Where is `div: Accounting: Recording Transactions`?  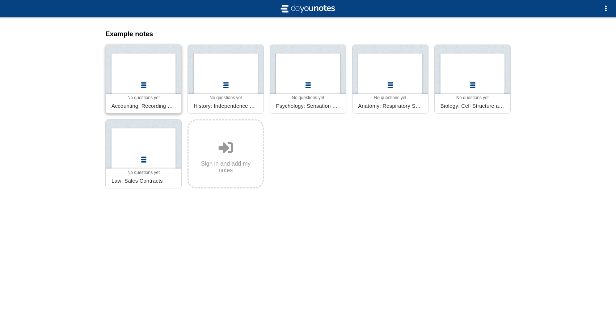
div: Accounting: Recording Transactions is located at coordinates (143, 106).